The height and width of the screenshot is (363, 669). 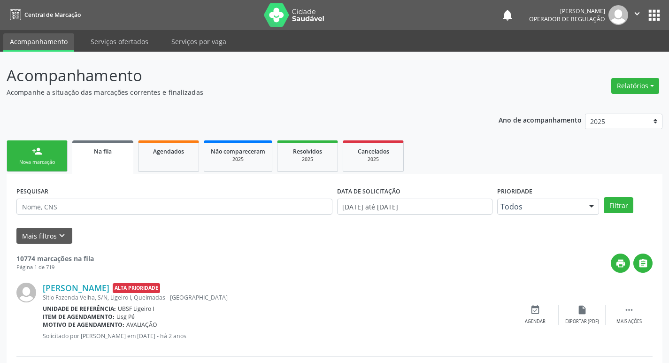 What do you see at coordinates (44, 15) in the screenshot?
I see `a: Central de Marcação` at bounding box center [44, 15].